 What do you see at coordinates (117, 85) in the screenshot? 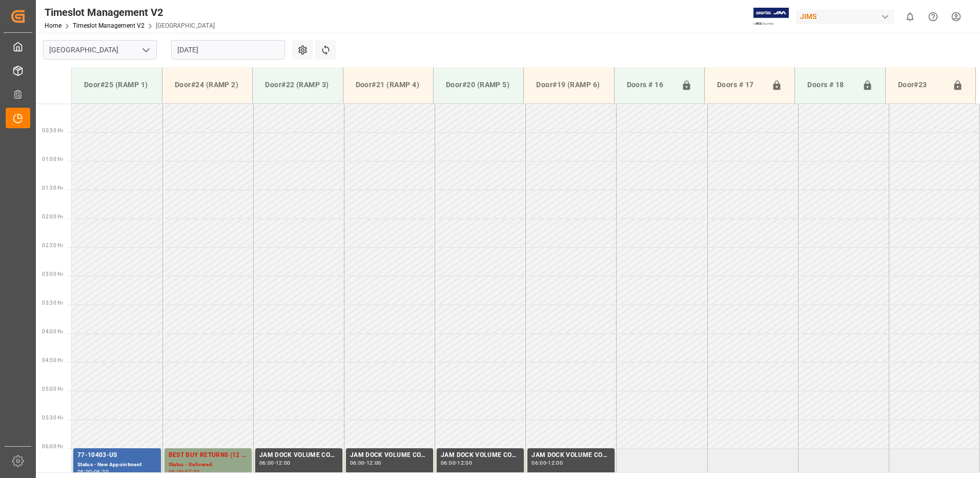
I see `div: Door#25 (RAMP 1)` at bounding box center [117, 85].